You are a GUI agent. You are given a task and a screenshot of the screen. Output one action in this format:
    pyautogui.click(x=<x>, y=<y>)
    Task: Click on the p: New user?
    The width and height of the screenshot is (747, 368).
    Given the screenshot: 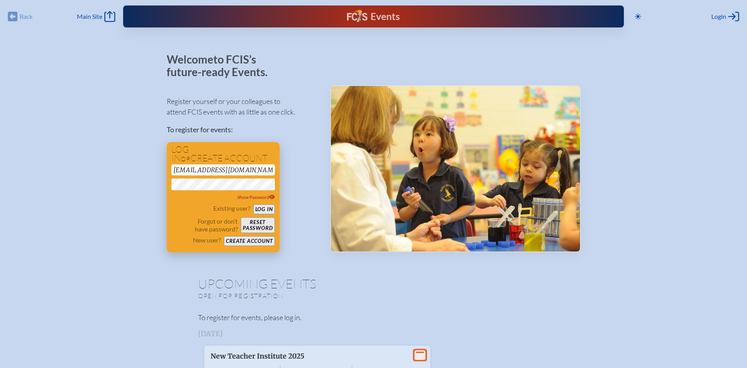 What is the action you would take?
    pyautogui.click(x=207, y=240)
    